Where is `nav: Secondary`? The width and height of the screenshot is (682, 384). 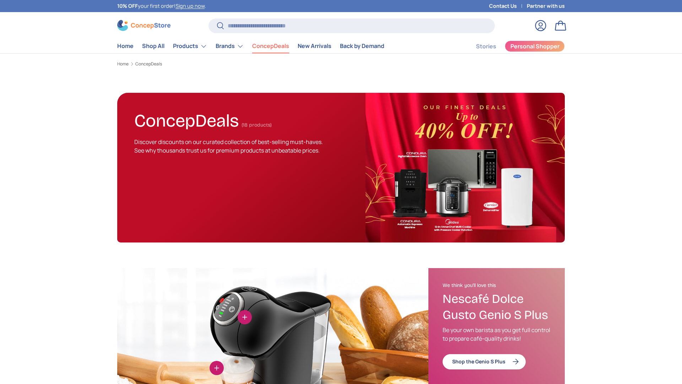
nav: Secondary is located at coordinates (512, 46).